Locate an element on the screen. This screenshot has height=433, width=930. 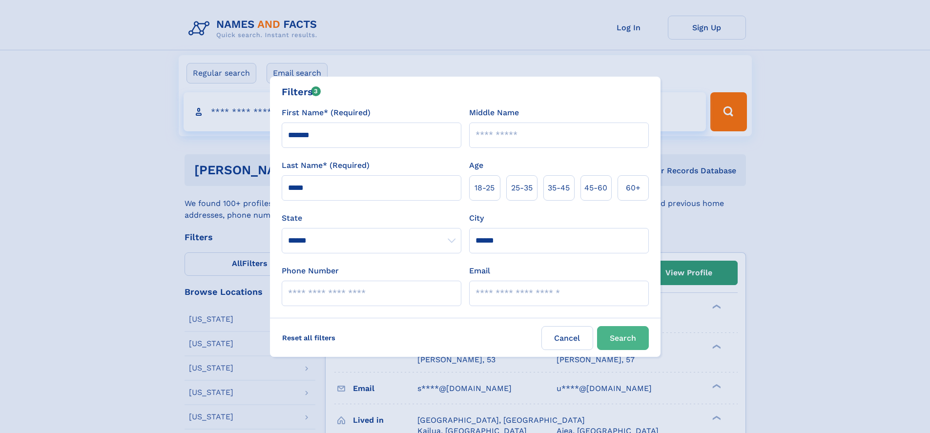
span: 25‑35 is located at coordinates (522, 188).